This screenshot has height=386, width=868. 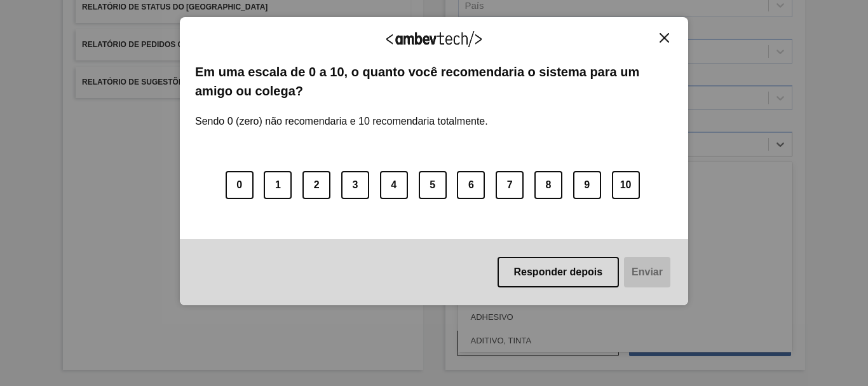 What do you see at coordinates (317, 185) in the screenshot?
I see `button: 2` at bounding box center [317, 185].